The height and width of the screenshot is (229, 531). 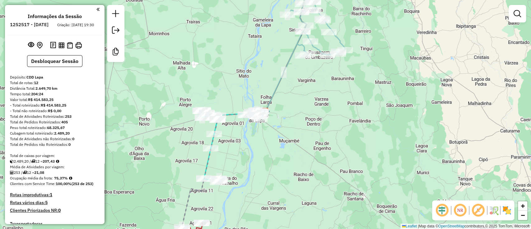 I want to click on div: Valor total:, so click(x=55, y=99).